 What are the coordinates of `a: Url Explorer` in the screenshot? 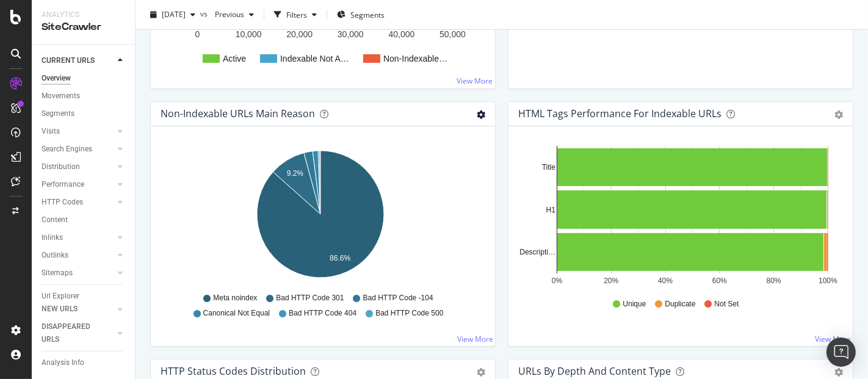 It's located at (84, 296).